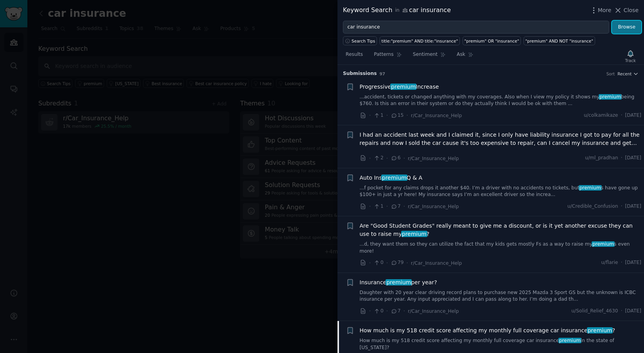 Image resolution: width=644 pixels, height=353 pixels. Describe the element at coordinates (359, 74) in the screenshot. I see `span: Submission s` at that location.